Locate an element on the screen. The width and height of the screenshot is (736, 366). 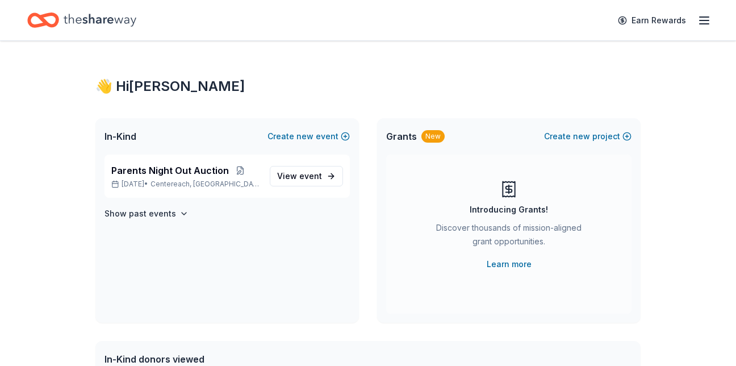
a: Learn more is located at coordinates (509, 264).